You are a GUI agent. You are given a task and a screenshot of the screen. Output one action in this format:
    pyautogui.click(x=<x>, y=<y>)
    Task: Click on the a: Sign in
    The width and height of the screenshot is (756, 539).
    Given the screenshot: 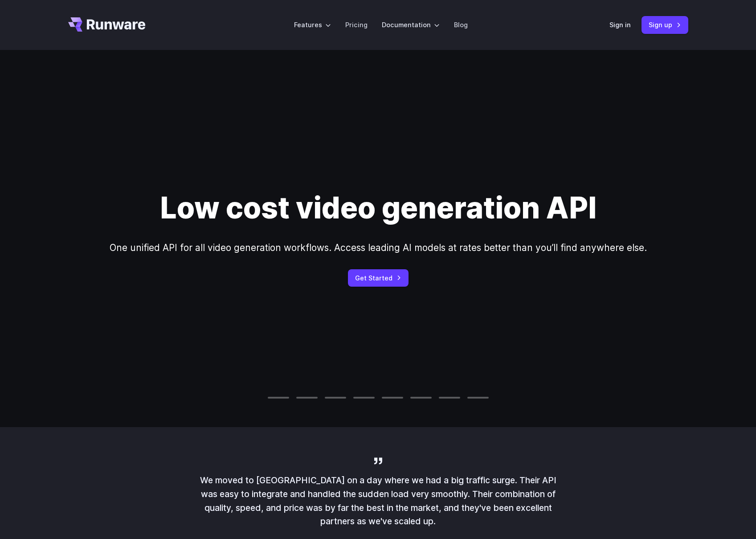 What is the action you would take?
    pyautogui.click(x=620, y=24)
    